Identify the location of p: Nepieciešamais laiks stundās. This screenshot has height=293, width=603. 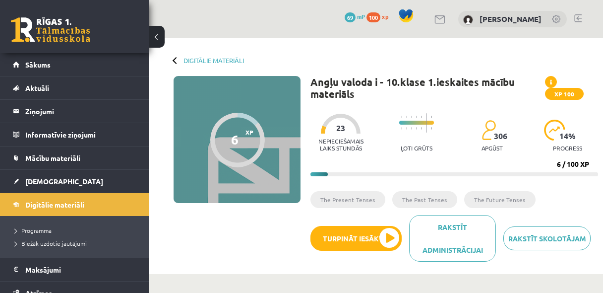
(341, 144).